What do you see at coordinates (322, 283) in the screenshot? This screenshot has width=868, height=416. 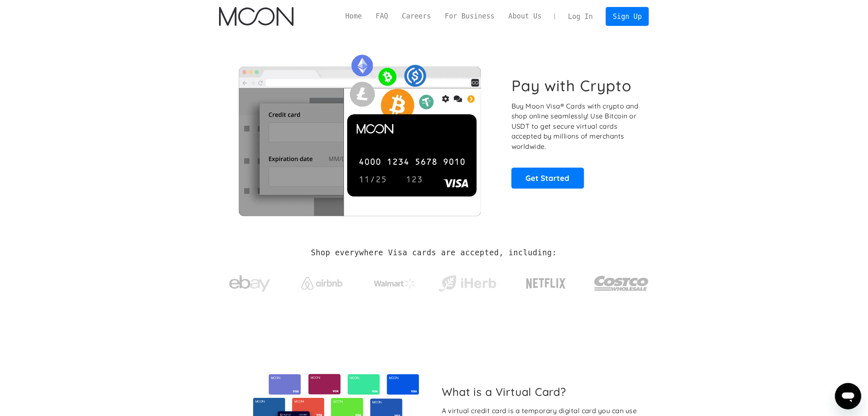 I see `img: Airbnb` at bounding box center [322, 283].